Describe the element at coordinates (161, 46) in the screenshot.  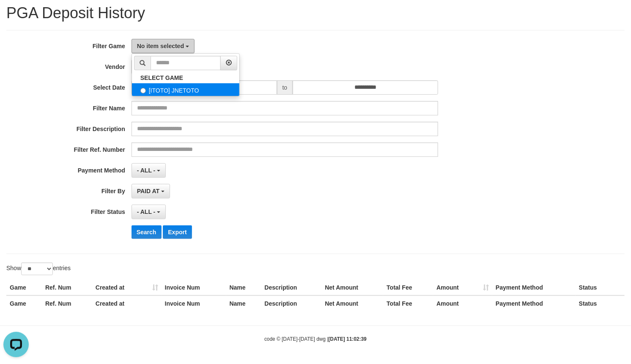
I see `span: No item selected` at that location.